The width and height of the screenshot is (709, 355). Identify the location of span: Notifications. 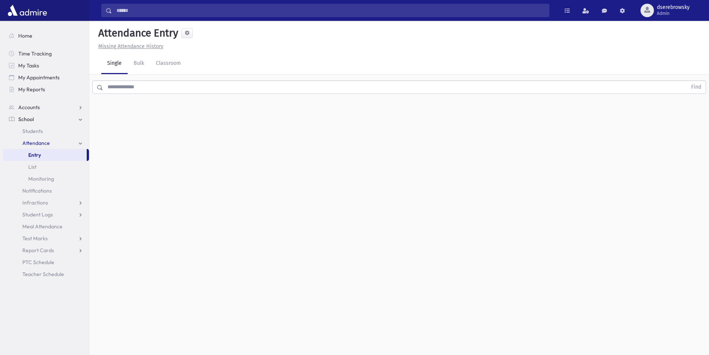
(37, 191).